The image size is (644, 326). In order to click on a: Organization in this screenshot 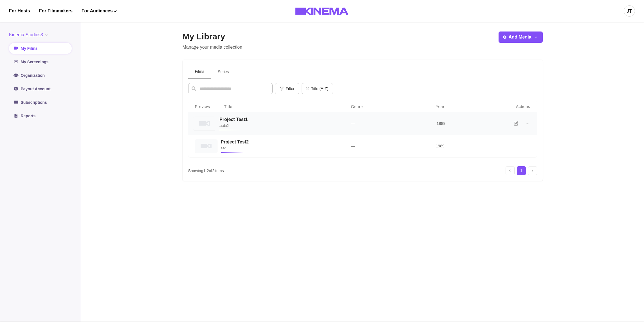, I will do `click(40, 76)`.